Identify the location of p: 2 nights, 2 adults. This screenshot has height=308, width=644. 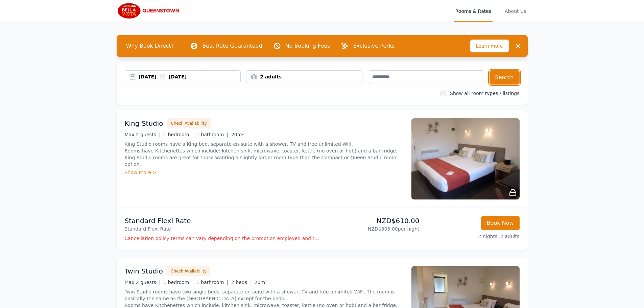
(472, 236).